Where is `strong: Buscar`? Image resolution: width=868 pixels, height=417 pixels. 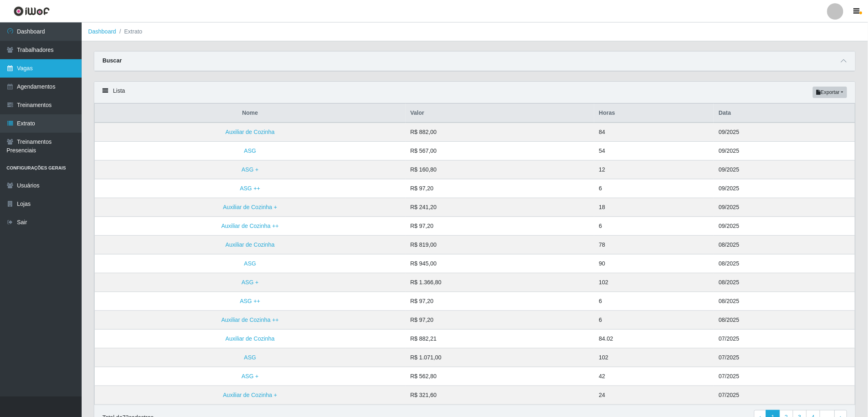 strong: Buscar is located at coordinates (112, 60).